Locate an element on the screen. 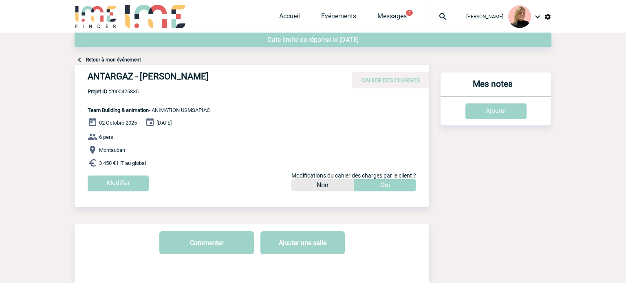  img: 131233-0.png is located at coordinates (519, 17).